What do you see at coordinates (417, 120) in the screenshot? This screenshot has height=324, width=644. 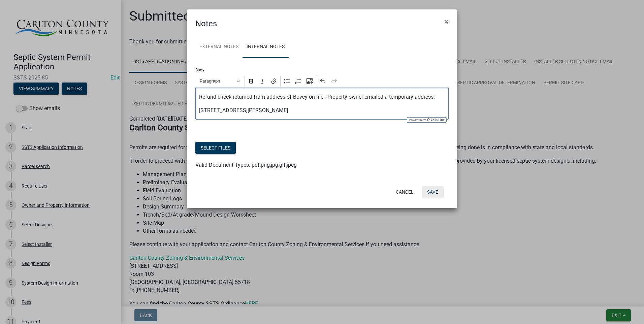 I see `span: Powered by` at bounding box center [417, 120].